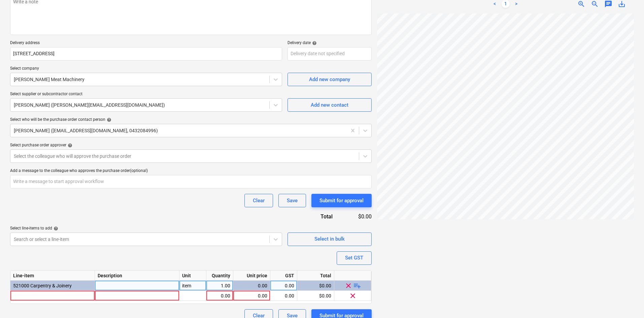 This screenshot has width=644, height=318. Describe the element at coordinates (329, 44) in the screenshot. I see `div: Delivery date` at that location.